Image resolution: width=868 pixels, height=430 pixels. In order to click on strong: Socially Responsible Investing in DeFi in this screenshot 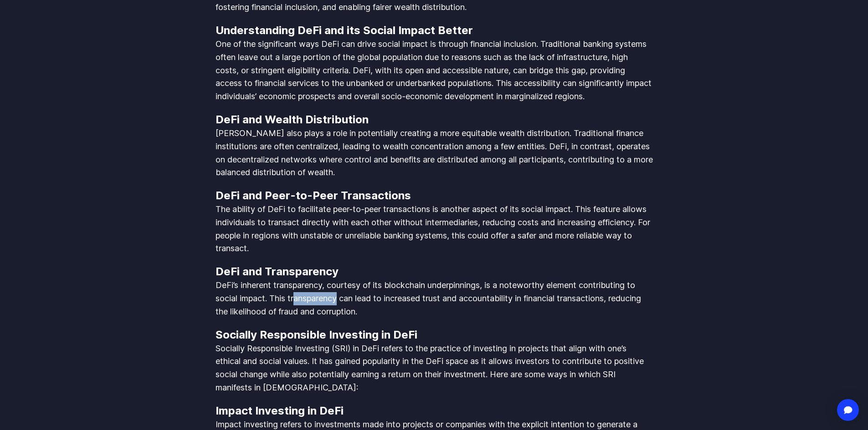, I will do `click(316, 335)`.